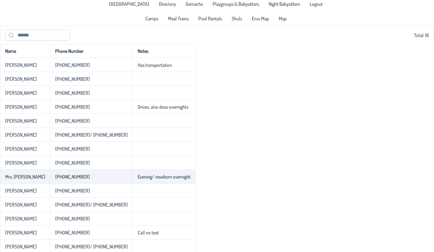  What do you see at coordinates (164, 177) in the screenshot?
I see `p-celleditor: Evening/ newborn overnight` at bounding box center [164, 177].